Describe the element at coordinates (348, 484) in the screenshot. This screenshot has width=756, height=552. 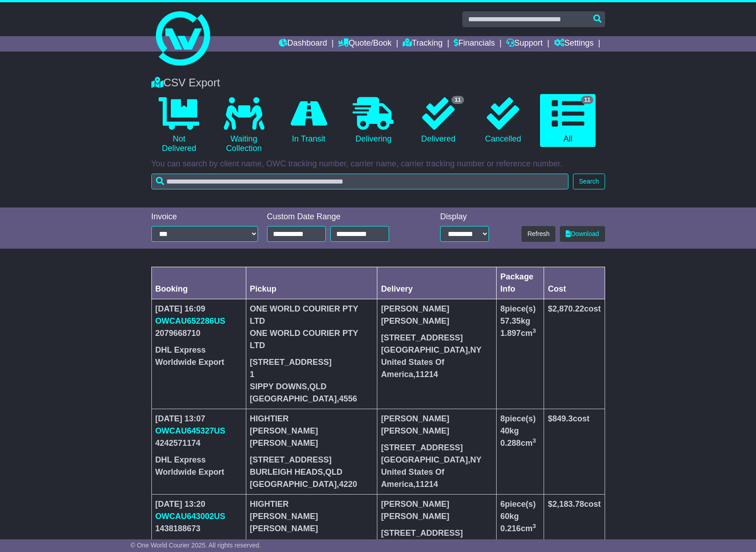
I see `span: 4220` at that location.